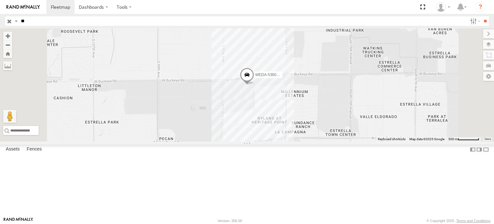  Describe the element at coordinates (488, 139) in the screenshot. I see `a: Terms (opens in new tab)` at that location.